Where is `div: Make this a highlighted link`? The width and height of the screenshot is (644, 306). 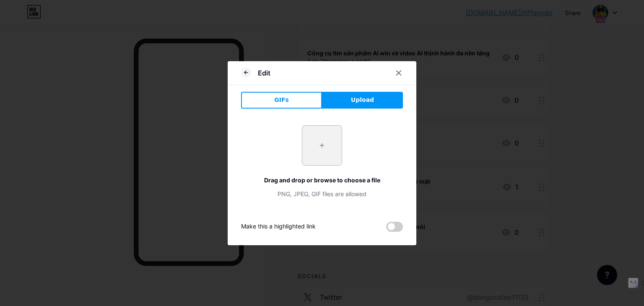
div: Make this a highlighted link is located at coordinates (278, 227).